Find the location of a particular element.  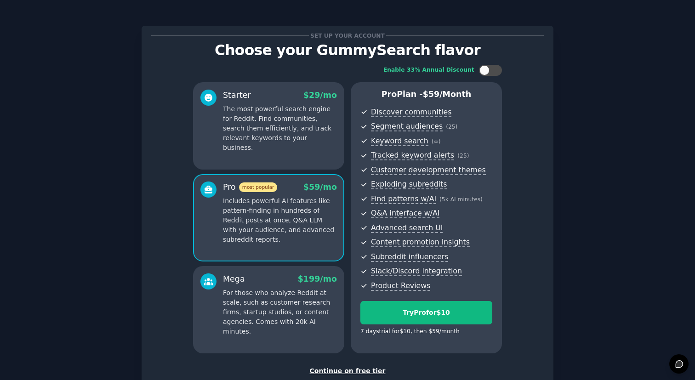

div: Try Pro for $10 is located at coordinates (426, 313).